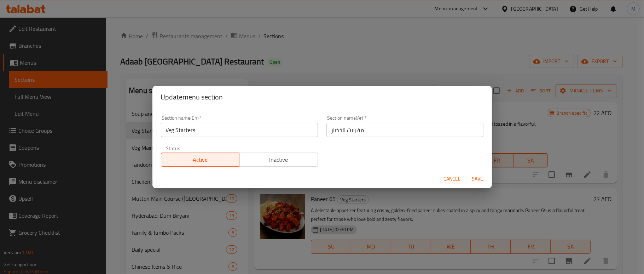  Describe the element at coordinates (239, 130) in the screenshot. I see `input: Please enter section name(en)` at that location.